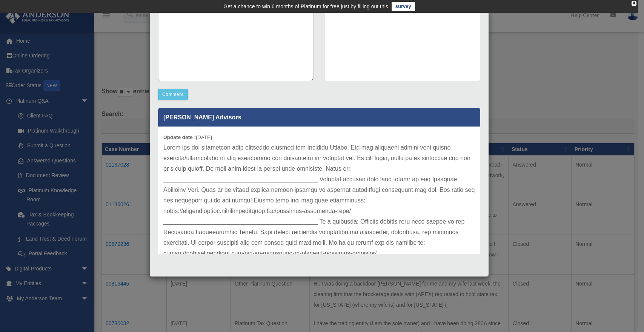 The height and width of the screenshot is (332, 644). Describe the element at coordinates (634, 3) in the screenshot. I see `div: close` at that location.